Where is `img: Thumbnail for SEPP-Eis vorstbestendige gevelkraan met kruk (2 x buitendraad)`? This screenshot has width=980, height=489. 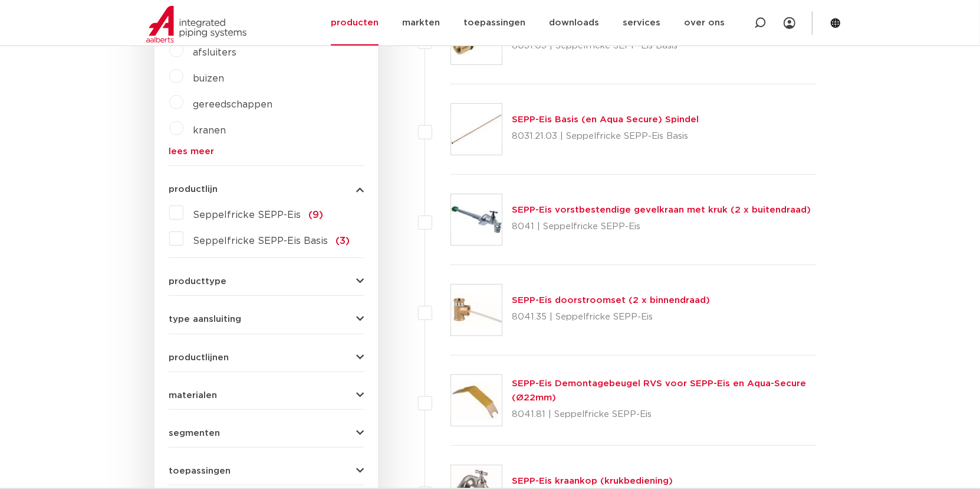
img: Thumbnail for SEPP-Eis vorstbestendige gevelkraan met kruk (2 x buitendraad) is located at coordinates (477, 219).